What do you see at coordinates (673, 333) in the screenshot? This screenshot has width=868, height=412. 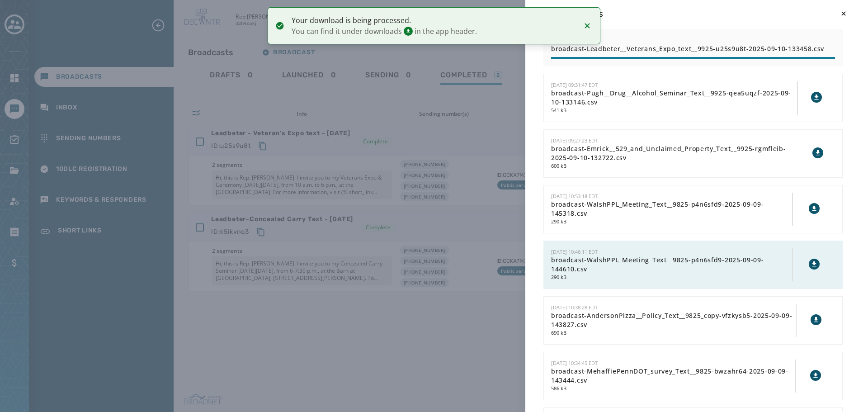 I see `span: 690 kB` at bounding box center [673, 333].